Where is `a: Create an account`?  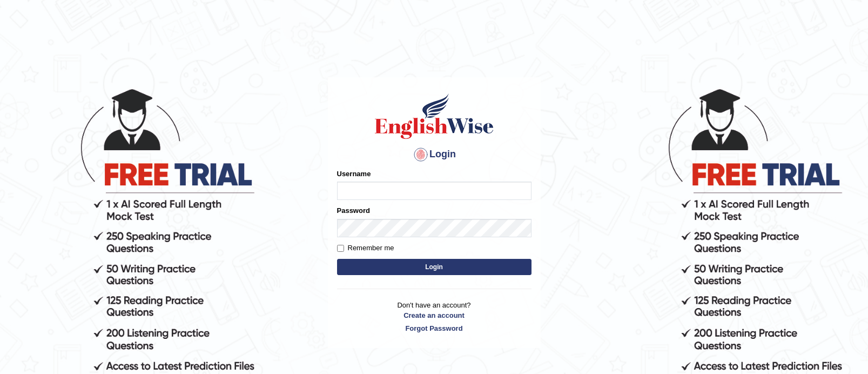
a: Create an account is located at coordinates (435, 315).